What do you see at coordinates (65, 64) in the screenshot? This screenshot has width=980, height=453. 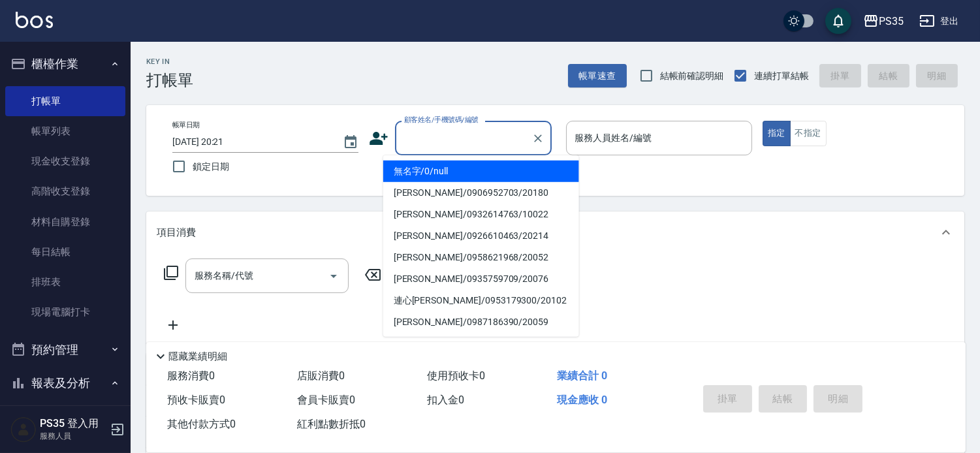 I see `button: 櫃檯作業` at bounding box center [65, 64].